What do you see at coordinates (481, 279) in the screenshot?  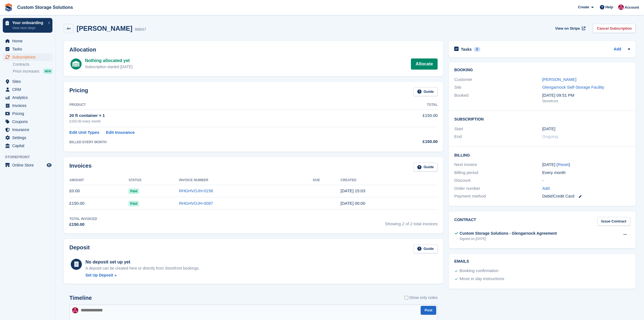 I see `div: Move in day instructions` at bounding box center [481, 279].